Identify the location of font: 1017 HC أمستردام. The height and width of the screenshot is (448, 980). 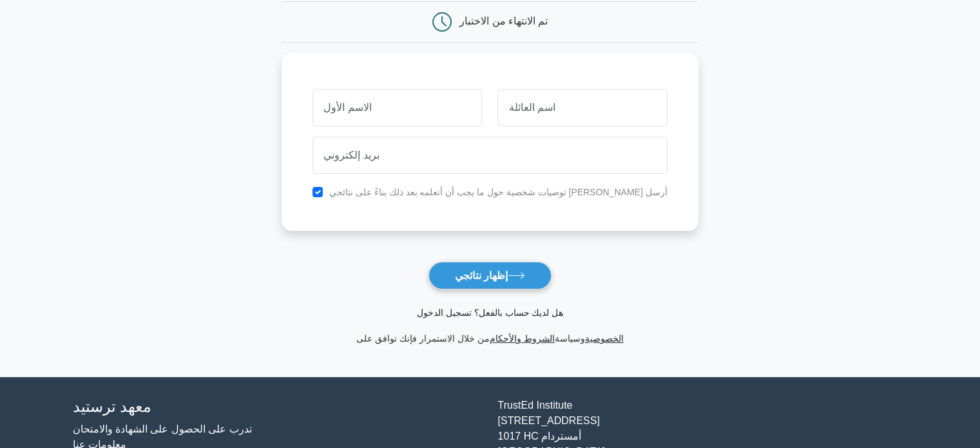
(540, 435).